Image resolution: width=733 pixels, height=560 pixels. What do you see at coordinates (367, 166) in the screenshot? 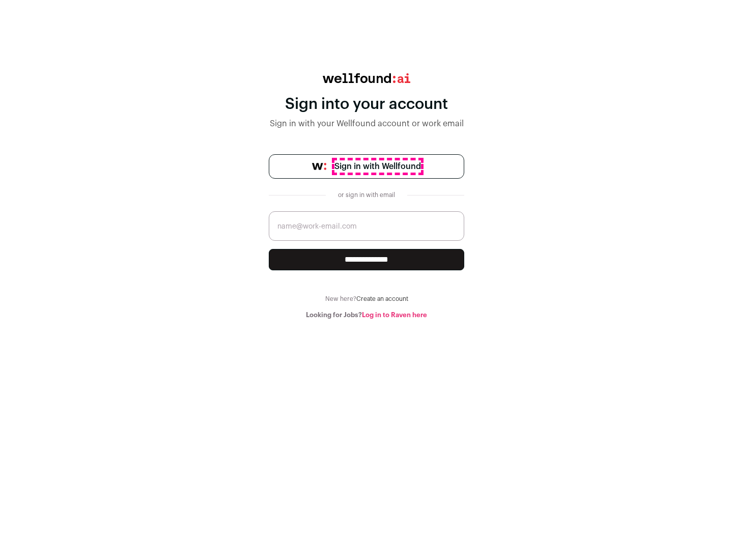
I see `a: Sign in with Wellfound` at bounding box center [367, 166].